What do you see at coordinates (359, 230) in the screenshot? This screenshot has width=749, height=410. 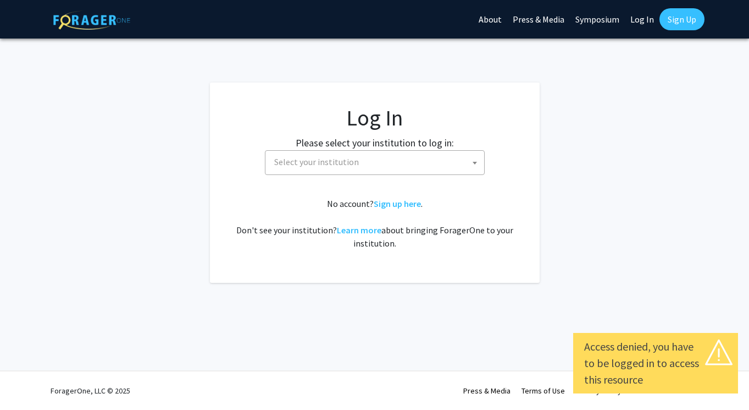 I see `a: Learn more about bringing ForagerOne to your institution` at bounding box center [359, 230].